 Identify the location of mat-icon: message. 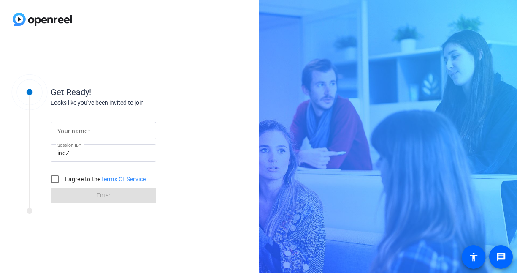
(501, 257).